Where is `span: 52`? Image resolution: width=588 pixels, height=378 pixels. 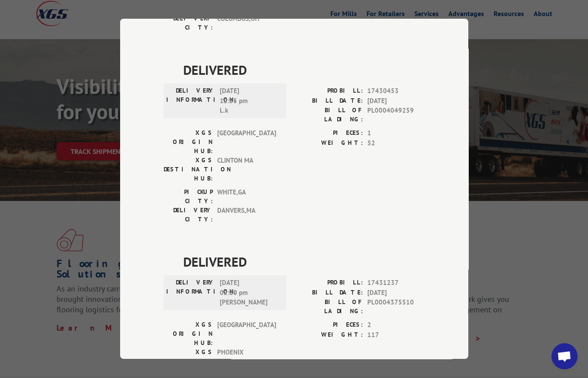
span: 52 is located at coordinates (396, 144).